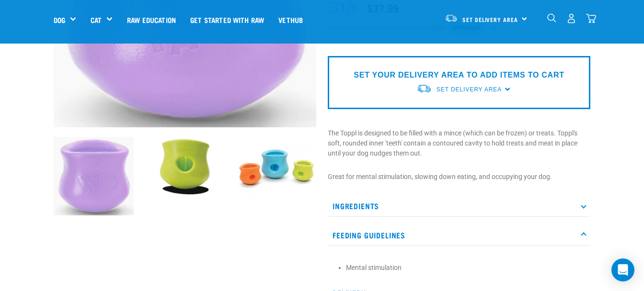  What do you see at coordinates (551, 18) in the screenshot?
I see `img: home-icon-1@2x.png` at bounding box center [551, 18].